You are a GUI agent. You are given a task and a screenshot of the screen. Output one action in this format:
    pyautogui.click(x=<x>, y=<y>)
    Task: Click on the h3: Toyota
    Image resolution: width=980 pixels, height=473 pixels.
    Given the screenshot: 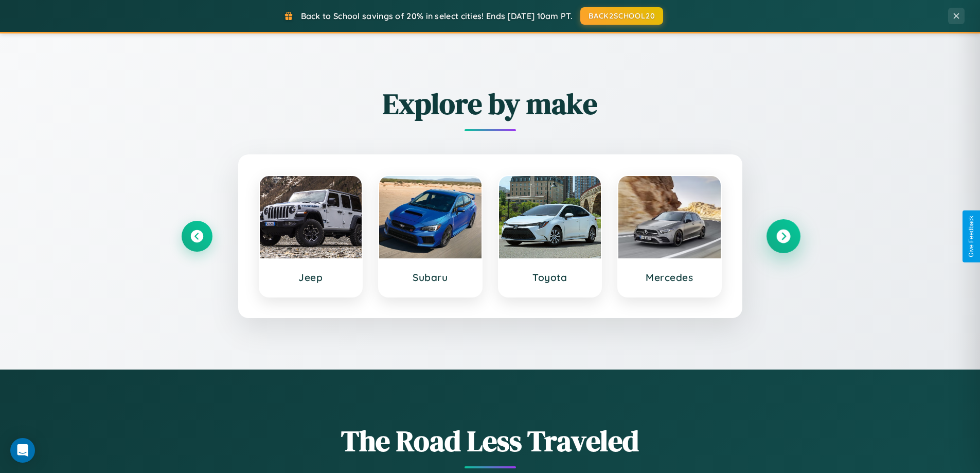 What is the action you would take?
    pyautogui.click(x=549, y=277)
    